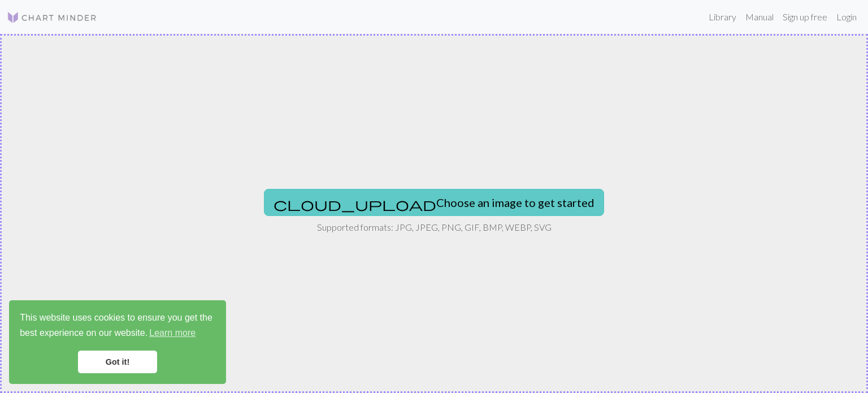  Describe the element at coordinates (804, 17) in the screenshot. I see `a: Sign up free` at that location.